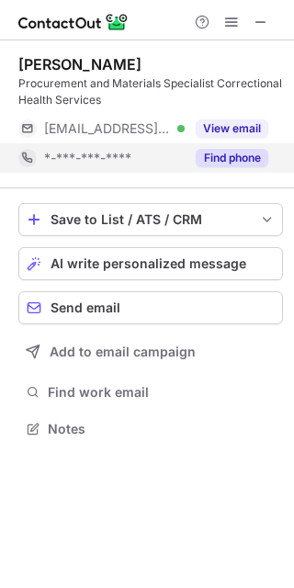 This screenshot has width=294, height=588. What do you see at coordinates (151, 220) in the screenshot?
I see `button: save-profile-one-click` at bounding box center [151, 220].